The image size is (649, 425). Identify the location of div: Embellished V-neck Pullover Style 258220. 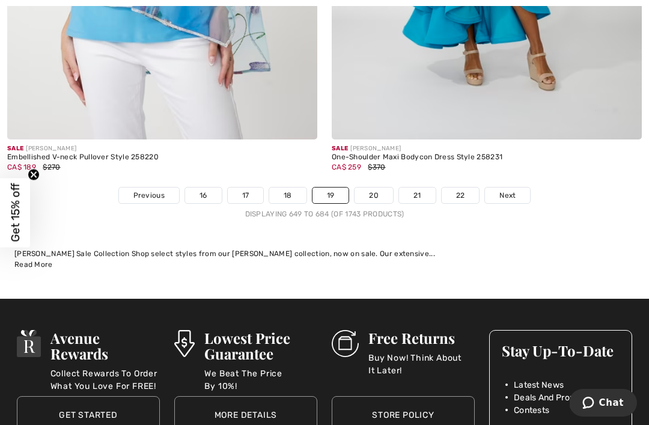
(162, 158).